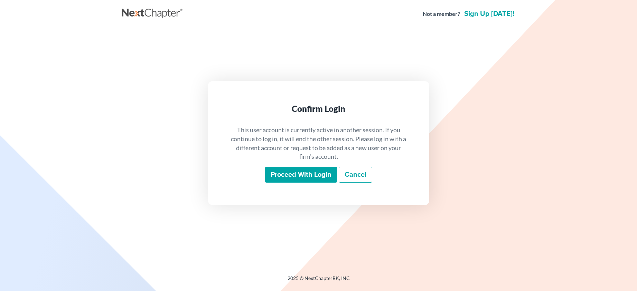 Image resolution: width=637 pixels, height=291 pixels. Describe the element at coordinates (318, 109) in the screenshot. I see `div: Confirm Login` at that location.